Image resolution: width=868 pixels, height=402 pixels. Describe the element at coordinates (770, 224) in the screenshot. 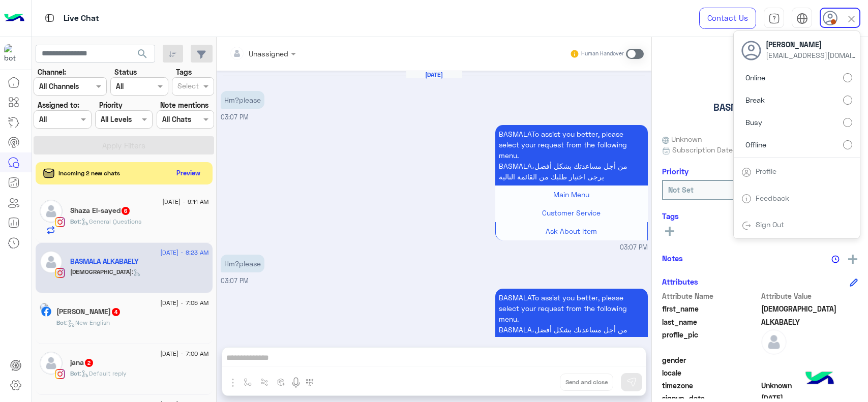

I see `a: Sign Out` at that location.